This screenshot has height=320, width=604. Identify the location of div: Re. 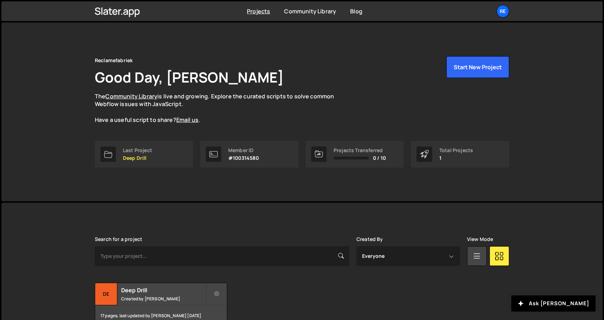
(503, 11).